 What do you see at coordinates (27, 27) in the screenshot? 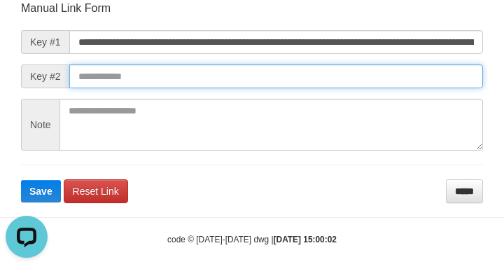
I see `button: Open LiveChat chat widget` at bounding box center [27, 27].